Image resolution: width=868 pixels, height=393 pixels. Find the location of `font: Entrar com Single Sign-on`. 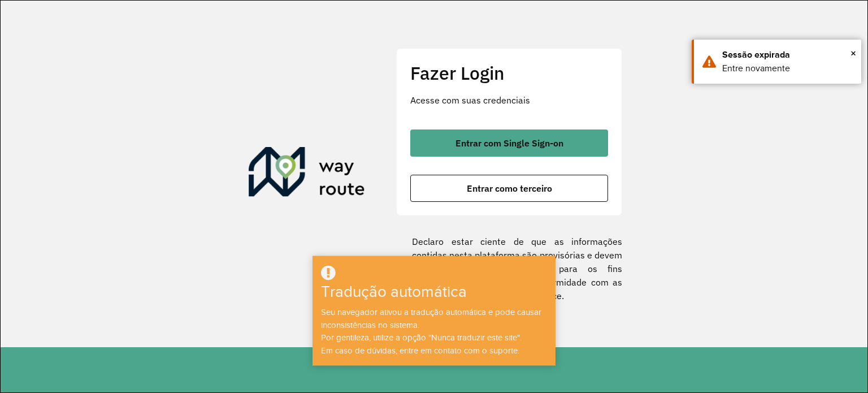

font: Entrar com Single Sign-on is located at coordinates (509, 143).